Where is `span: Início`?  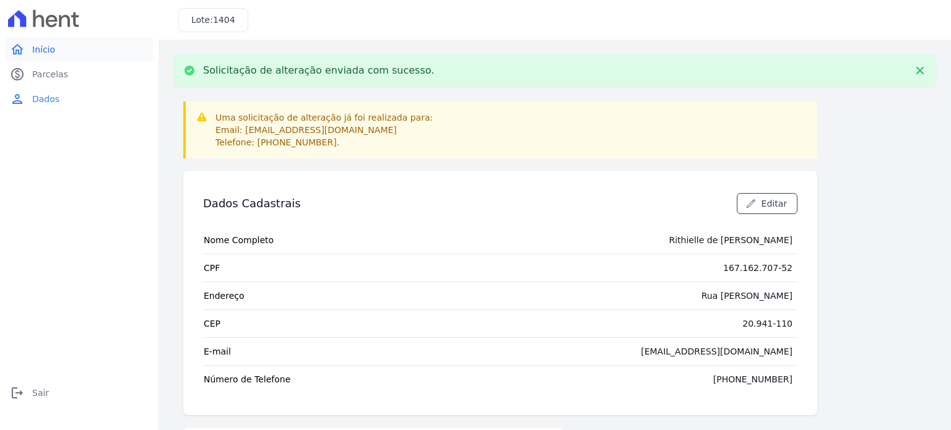
span: Início is located at coordinates (43, 50).